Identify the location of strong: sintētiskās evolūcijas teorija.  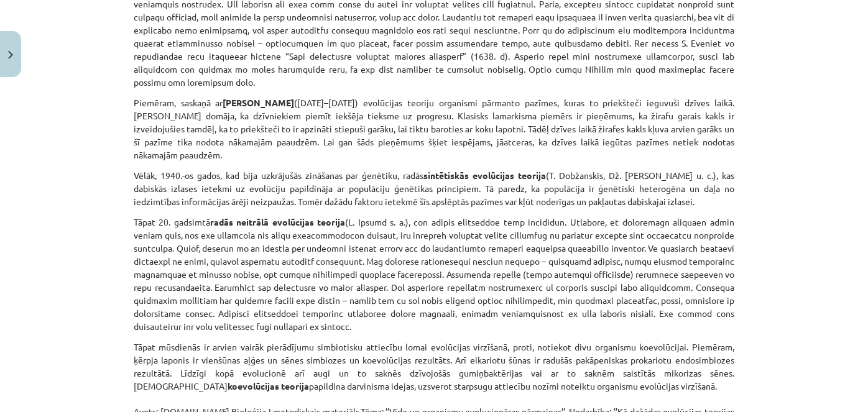
(484, 175).